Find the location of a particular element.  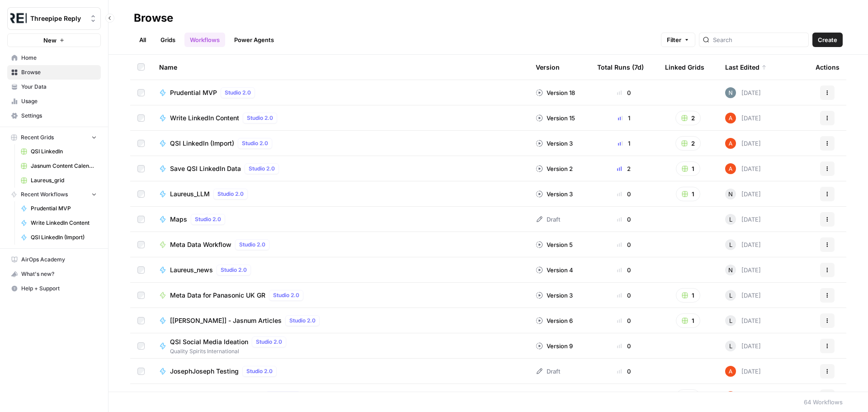

span: Laureus_grid is located at coordinates (64, 181).